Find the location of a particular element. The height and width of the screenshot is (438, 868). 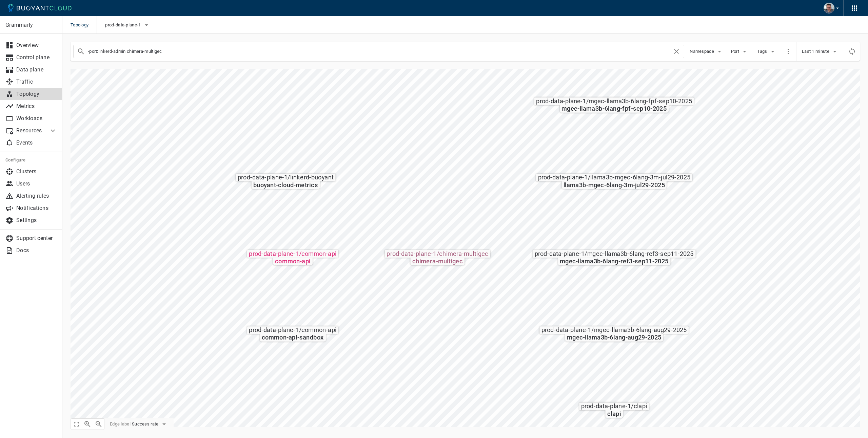

span: prod-data-plane-1 is located at coordinates (124, 25).